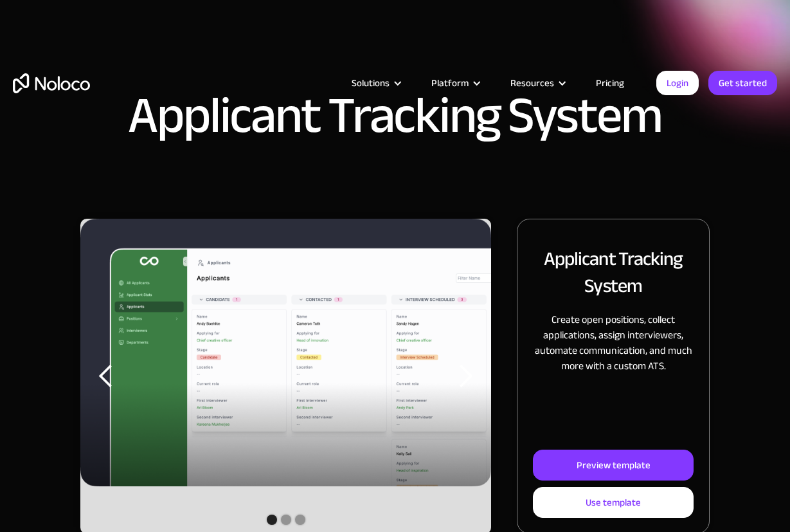 The height and width of the screenshot is (532, 790). Describe the element at coordinates (614, 272) in the screenshot. I see `h2: Applicant Tracking System` at that location.